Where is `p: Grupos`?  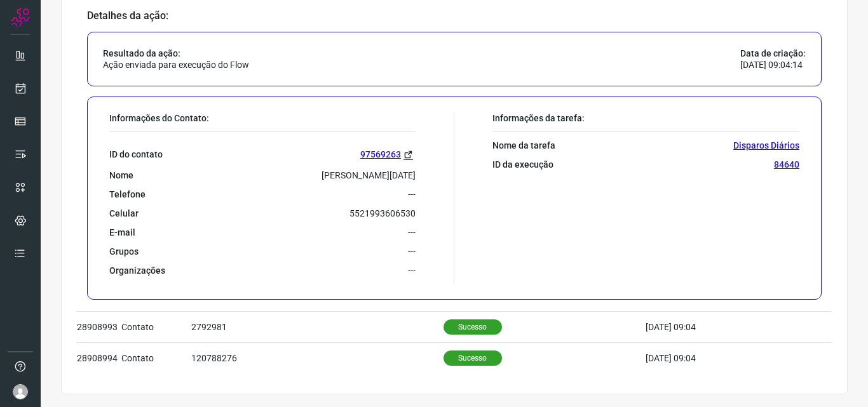
p: Grupos is located at coordinates (124, 252).